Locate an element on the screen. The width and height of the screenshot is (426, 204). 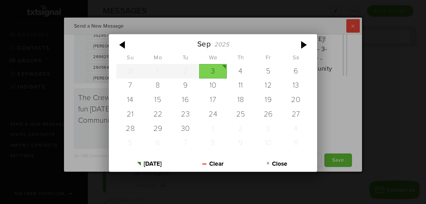
div: 09/09/2025 is located at coordinates (186, 86).